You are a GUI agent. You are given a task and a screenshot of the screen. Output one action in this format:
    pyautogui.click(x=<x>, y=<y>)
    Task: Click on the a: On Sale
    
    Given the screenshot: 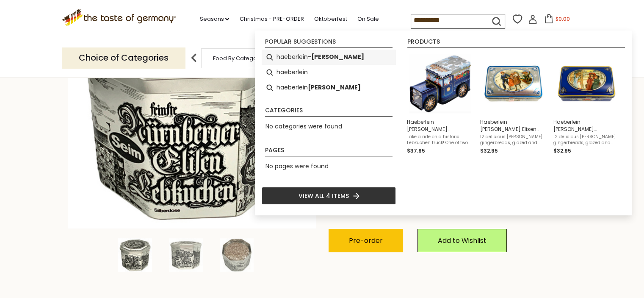 What is the action you would take?
    pyautogui.click(x=367, y=19)
    